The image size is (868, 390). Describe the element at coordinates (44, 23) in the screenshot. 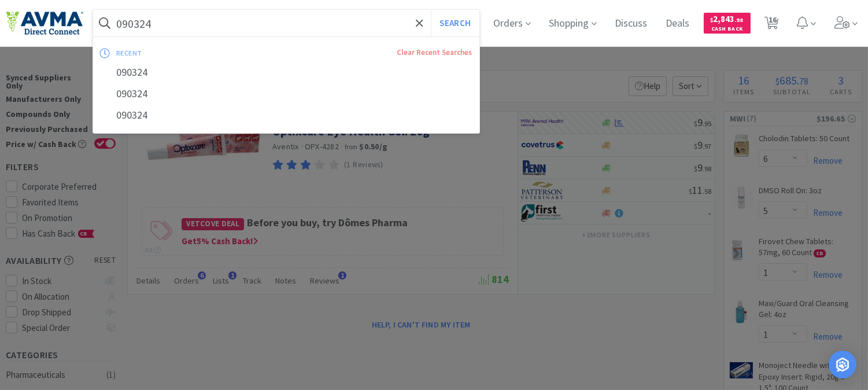

I see `img: e4e33dab9f054f5782a47901c742baa9_102.png` at that location.